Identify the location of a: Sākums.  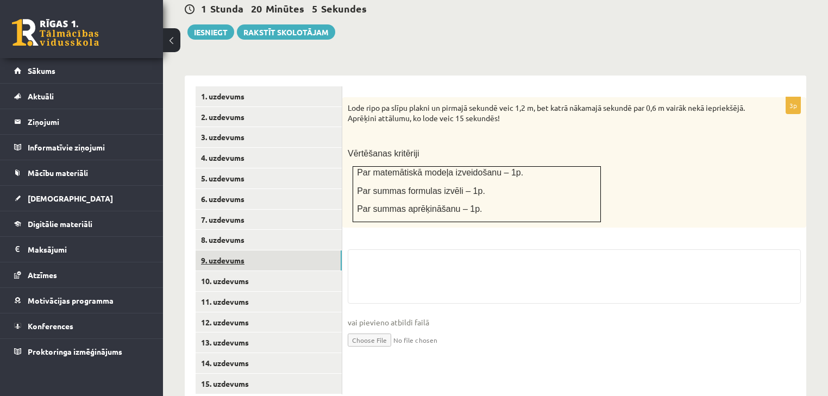
(81, 71).